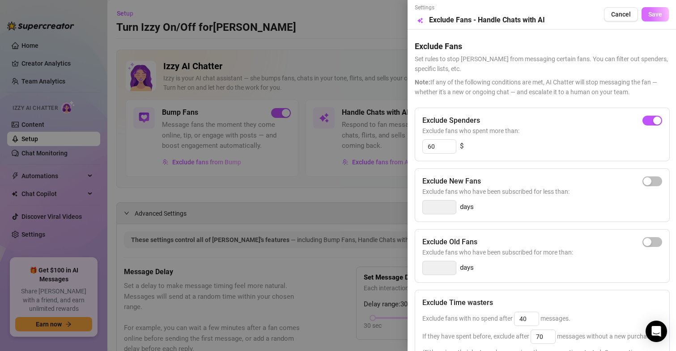  I want to click on span: Exclude fans with no spend after messages., so click(496, 319).